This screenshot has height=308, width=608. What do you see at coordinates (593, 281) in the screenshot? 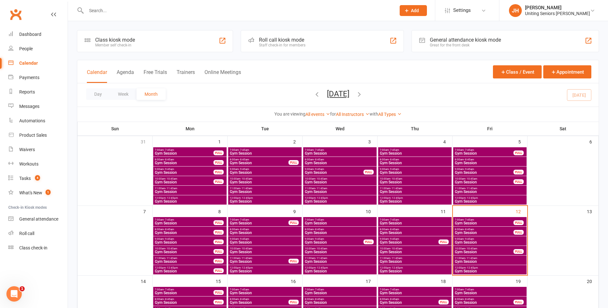
I see `div: 20` at bounding box center [593, 281].